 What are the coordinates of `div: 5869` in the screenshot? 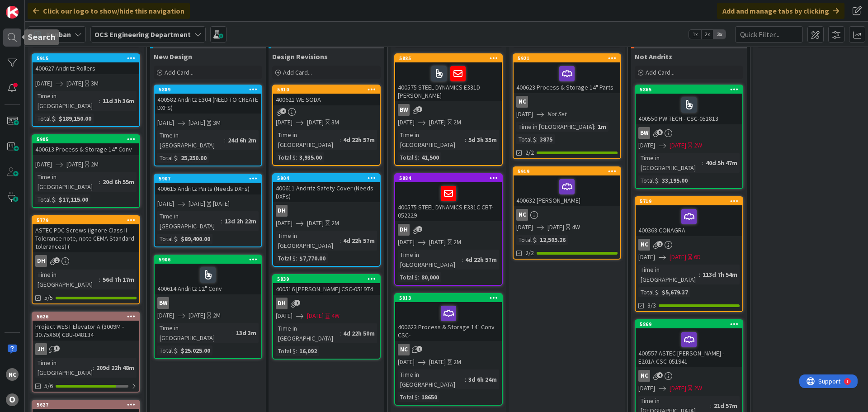 It's located at (689, 324).